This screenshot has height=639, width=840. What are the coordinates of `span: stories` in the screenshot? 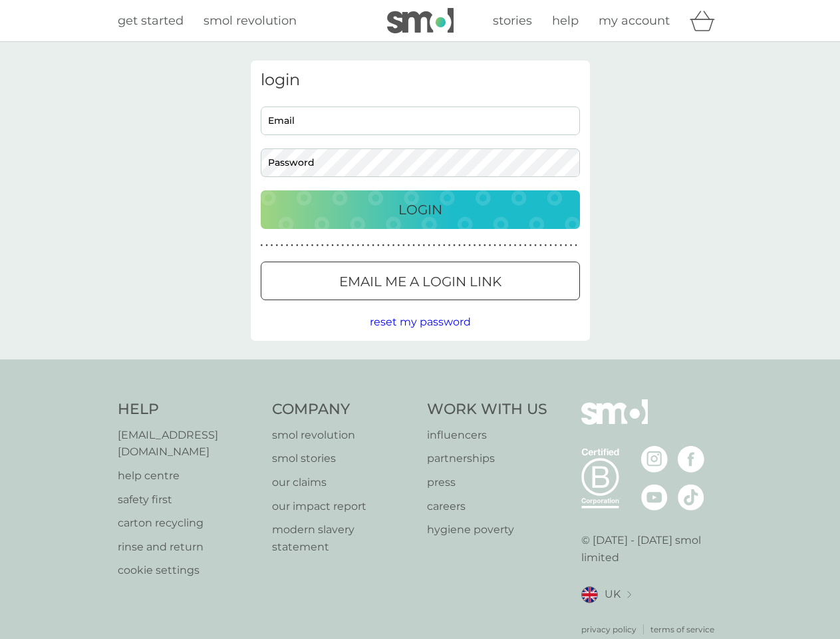 It's located at (513, 20).